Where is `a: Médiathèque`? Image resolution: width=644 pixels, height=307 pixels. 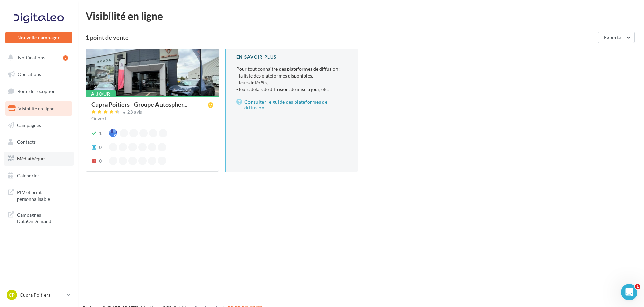 a: Médiathèque is located at coordinates (39, 159).